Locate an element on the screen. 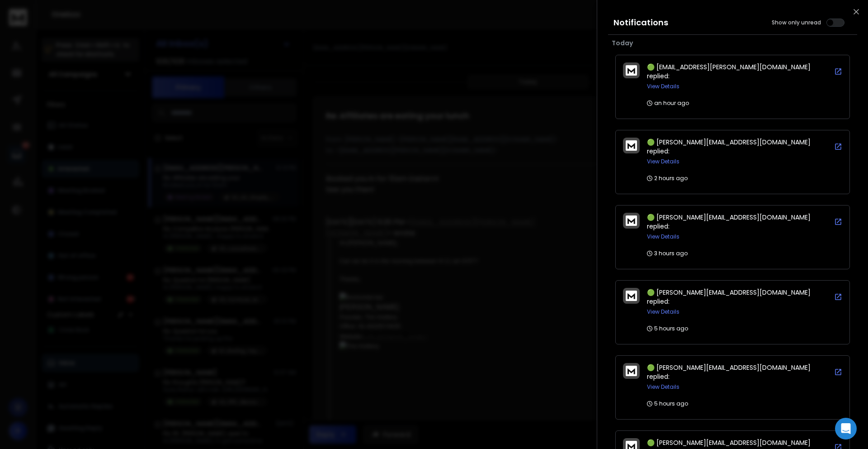 The width and height of the screenshot is (868, 449). p: an hour ago is located at coordinates (668, 103).